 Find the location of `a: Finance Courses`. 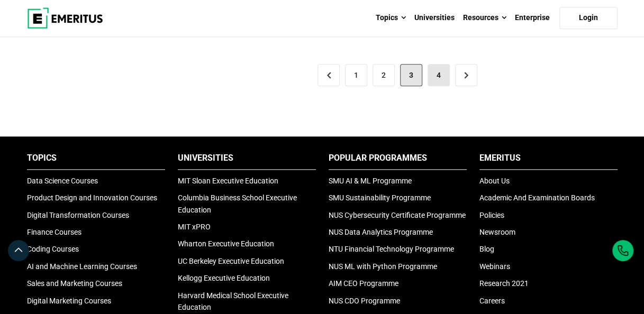

a: Finance Courses is located at coordinates (54, 232).